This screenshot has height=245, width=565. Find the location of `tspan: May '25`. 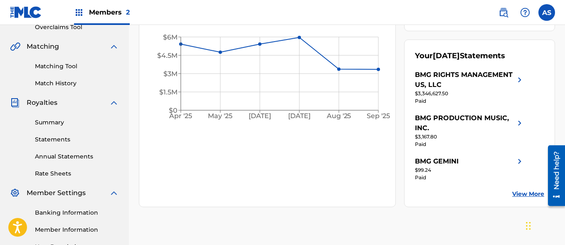

tspan: May '25 is located at coordinates (220, 116).